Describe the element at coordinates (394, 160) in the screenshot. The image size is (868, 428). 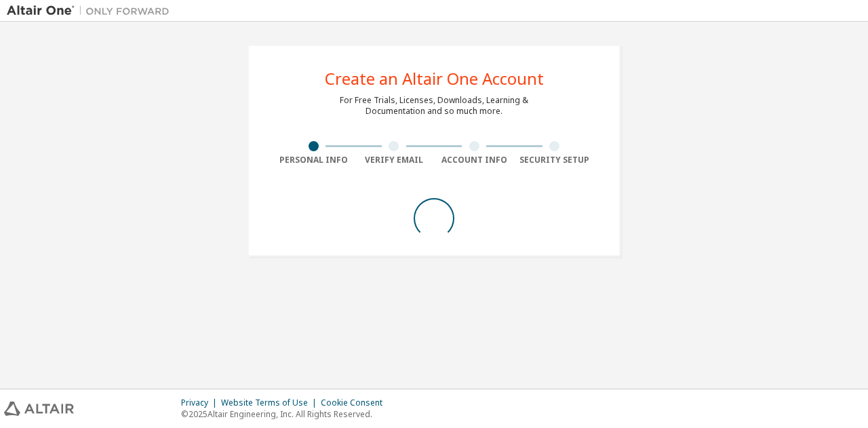
I see `div: Verify Email` at that location.